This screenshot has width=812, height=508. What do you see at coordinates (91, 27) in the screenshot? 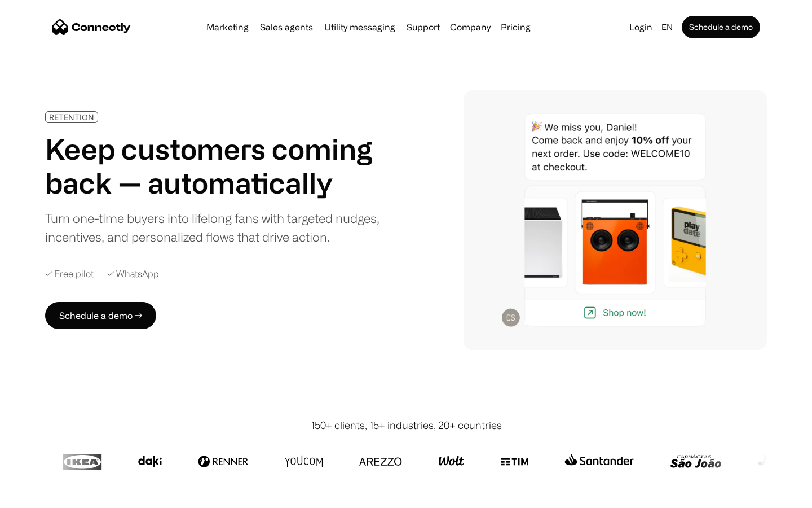
I see `a: home` at bounding box center [91, 27].